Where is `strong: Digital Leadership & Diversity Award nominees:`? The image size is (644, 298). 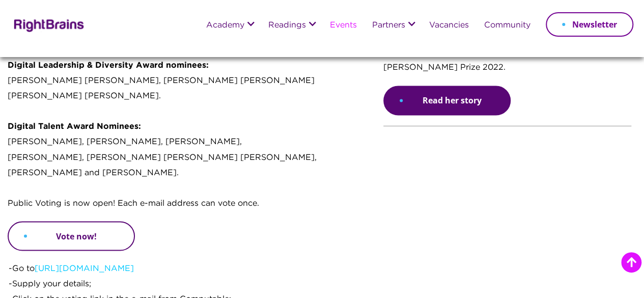
strong: Digital Leadership & Diversity Award nominees: is located at coordinates (108, 65).